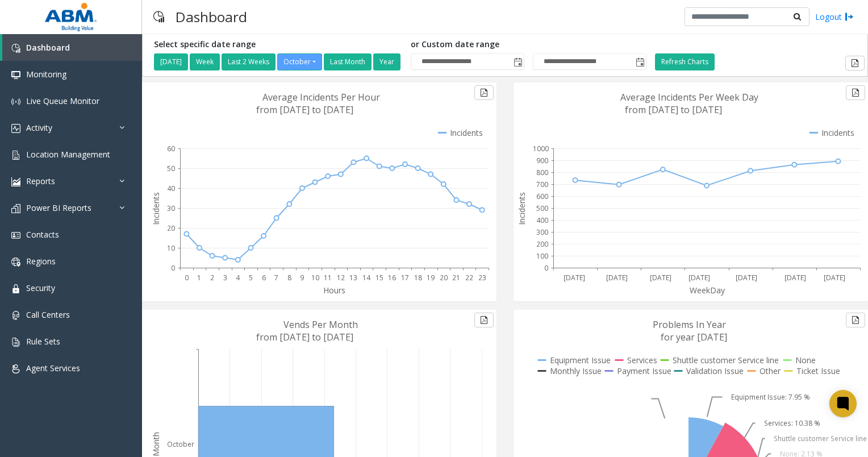  I want to click on text: 50, so click(171, 168).